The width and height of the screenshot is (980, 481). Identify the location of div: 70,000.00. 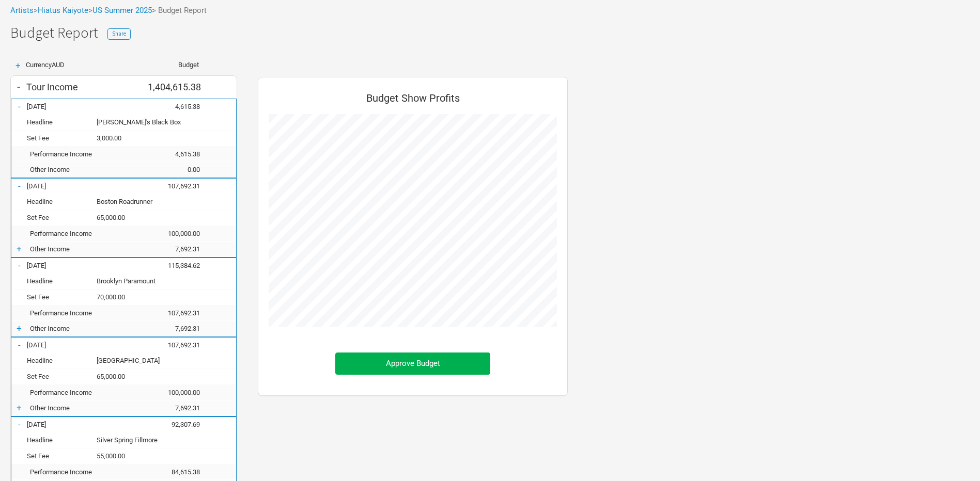
(122, 297).